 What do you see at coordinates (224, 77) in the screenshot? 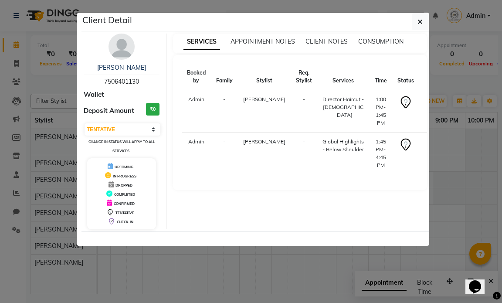
I see `th: Family` at bounding box center [224, 77].